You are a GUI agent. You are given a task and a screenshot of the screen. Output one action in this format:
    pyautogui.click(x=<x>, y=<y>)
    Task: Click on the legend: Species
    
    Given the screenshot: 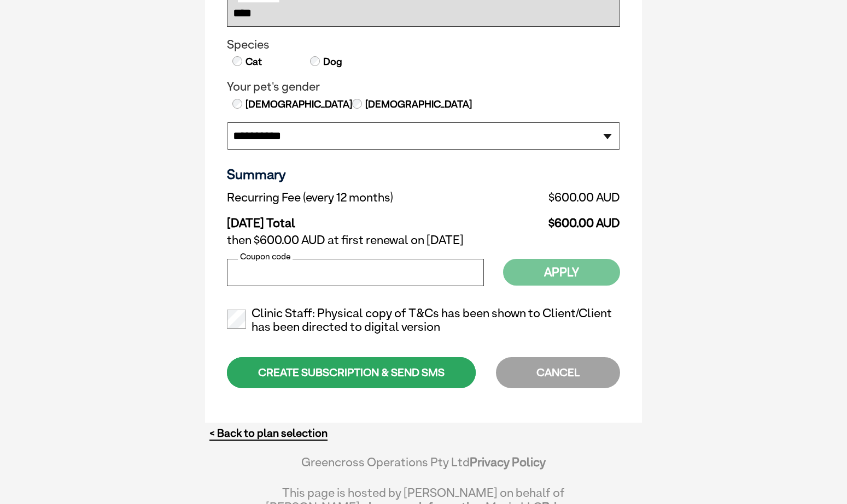 What is the action you would take?
    pyautogui.click(x=423, y=45)
    